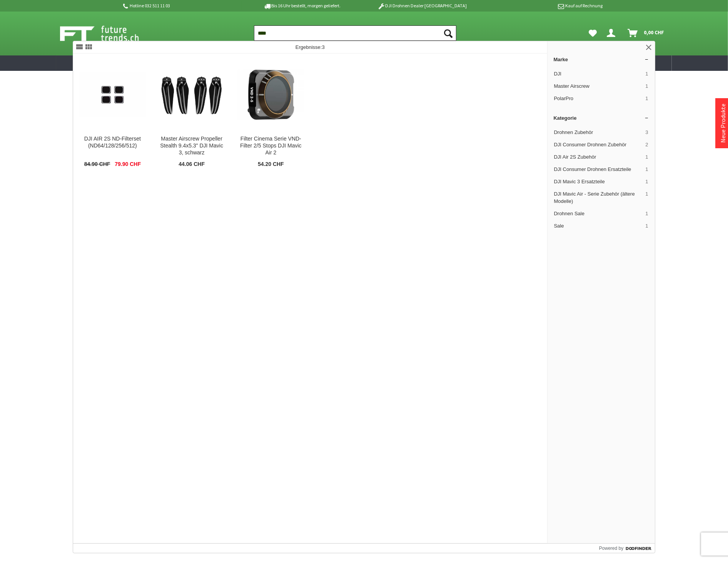  Describe the element at coordinates (599, 133) in the screenshot. I see `span: Drohnen Zubehör` at that location.